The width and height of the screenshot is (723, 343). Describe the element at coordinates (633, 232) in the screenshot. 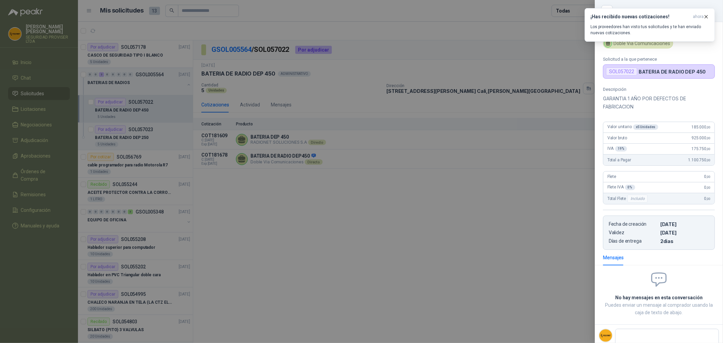

I see `p: Validez` at that location.